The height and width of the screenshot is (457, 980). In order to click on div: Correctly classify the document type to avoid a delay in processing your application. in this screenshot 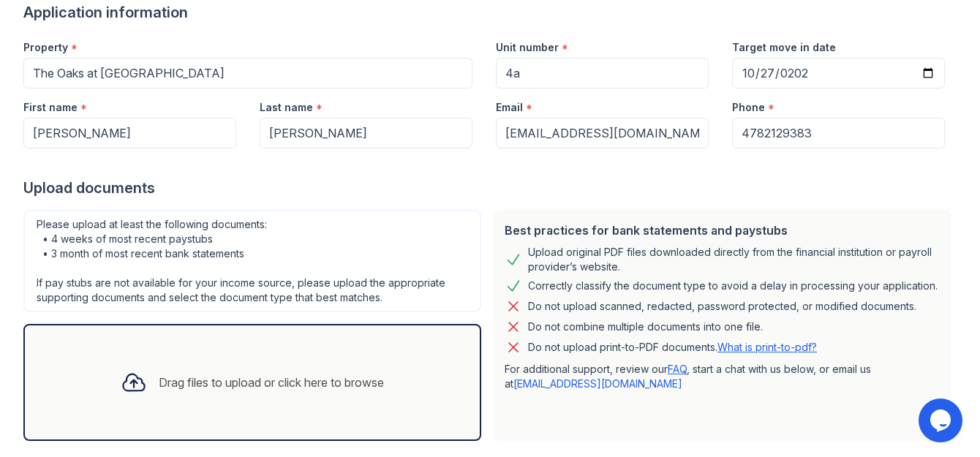, I will do `click(732, 285)`.